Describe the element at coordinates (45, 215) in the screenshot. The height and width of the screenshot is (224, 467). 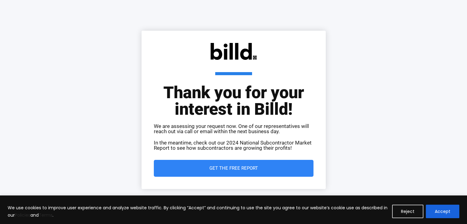
I see `a: Terms` at that location.